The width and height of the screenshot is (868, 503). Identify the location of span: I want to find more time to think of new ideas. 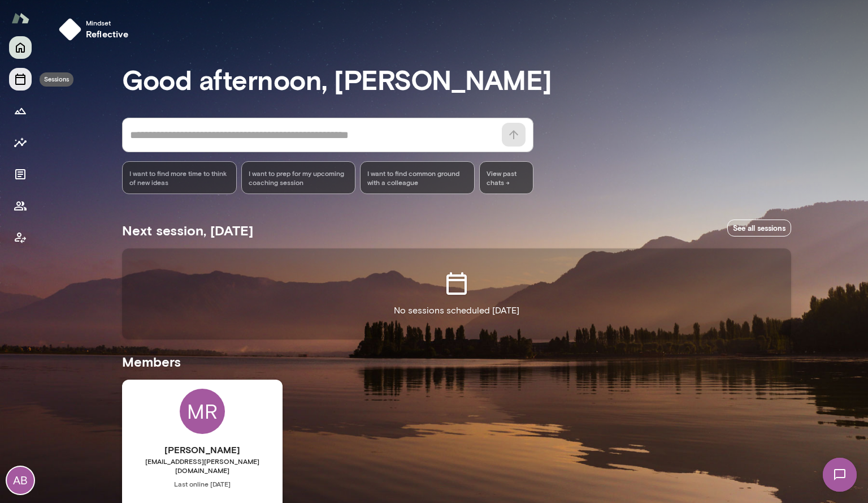
(179, 177).